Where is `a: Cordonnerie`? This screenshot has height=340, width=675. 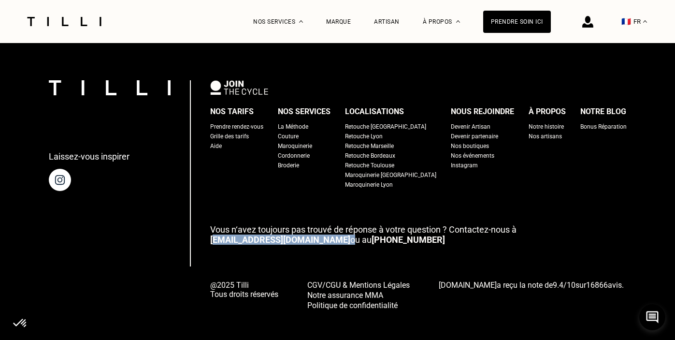
a: Cordonnerie is located at coordinates (294, 156).